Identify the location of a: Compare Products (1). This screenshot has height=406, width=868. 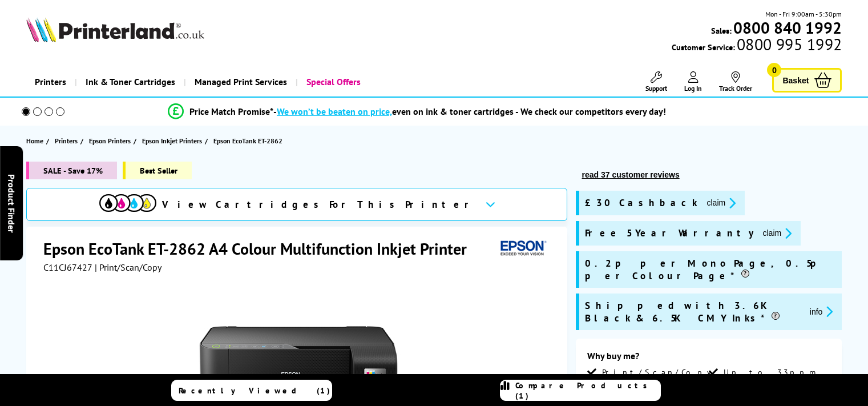
(580, 390).